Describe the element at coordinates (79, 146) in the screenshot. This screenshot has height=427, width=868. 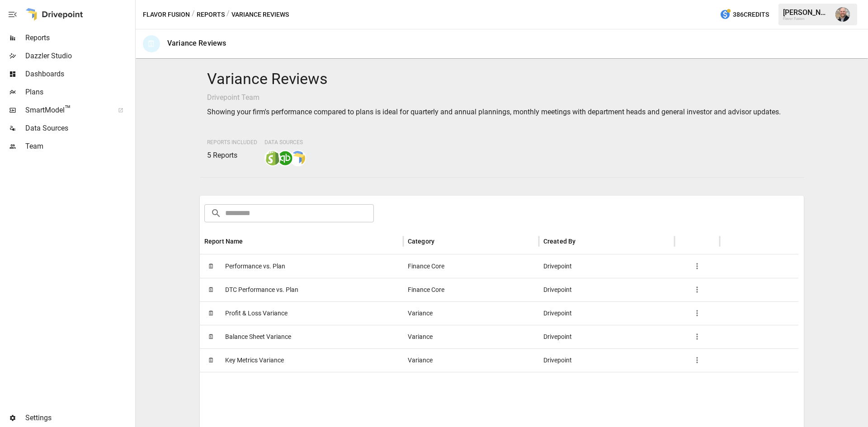
I see `span: Team` at that location.